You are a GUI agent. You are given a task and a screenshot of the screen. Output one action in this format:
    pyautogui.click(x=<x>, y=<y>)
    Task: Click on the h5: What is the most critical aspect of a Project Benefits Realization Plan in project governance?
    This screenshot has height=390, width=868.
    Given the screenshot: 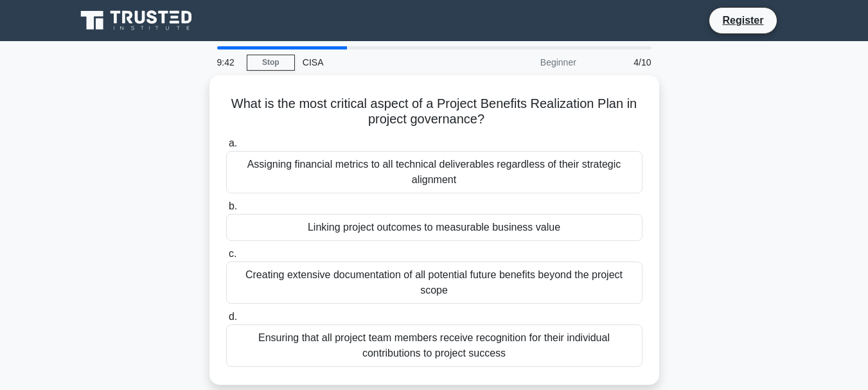 What is the action you would take?
    pyautogui.click(x=435, y=112)
    